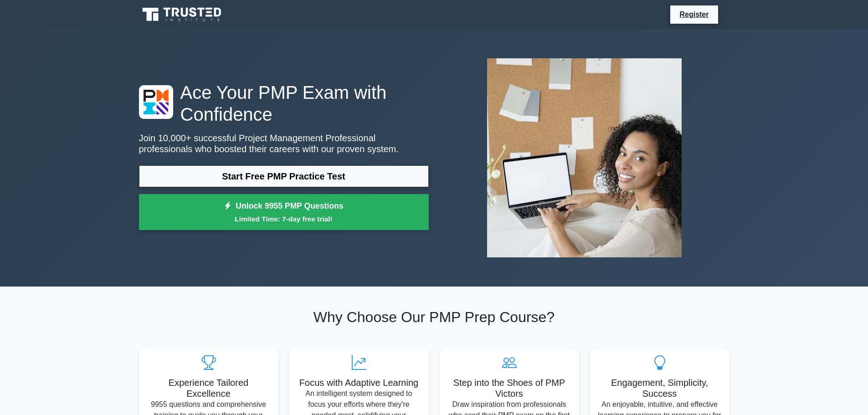 Image resolution: width=868 pixels, height=415 pixels. Describe the element at coordinates (209, 388) in the screenshot. I see `h5: Experience Tailored Excellence` at that location.